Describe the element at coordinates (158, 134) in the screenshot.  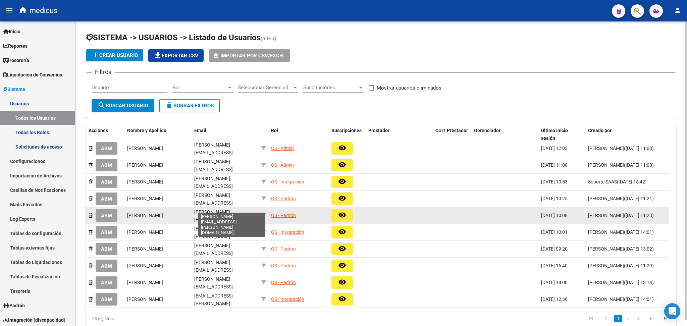
I see `datatable-header-cell: Nombre y Apellido` at that location.